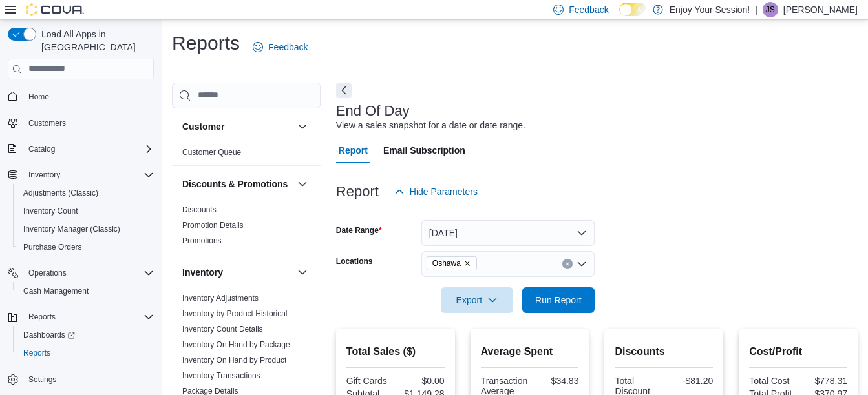 This screenshot has width=868, height=395. Describe the element at coordinates (771, 10) in the screenshot. I see `span: JS` at that location.